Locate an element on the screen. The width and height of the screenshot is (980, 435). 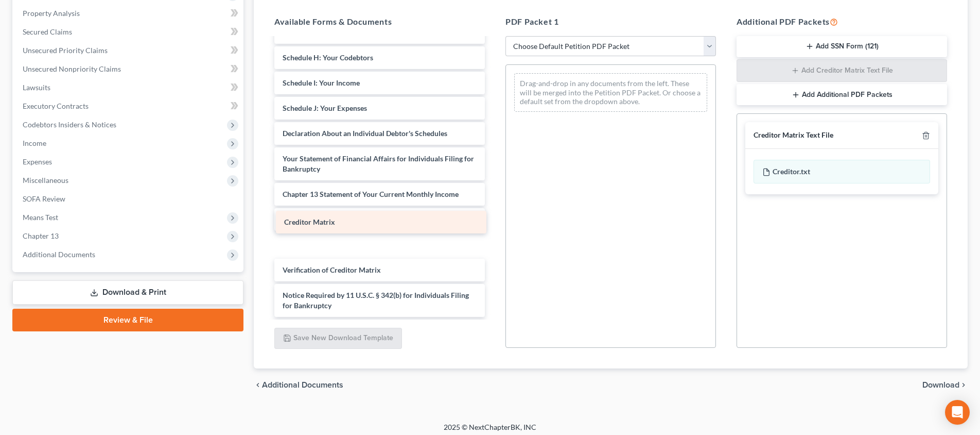
a: chevron_left Additional Documents is located at coordinates (299, 385).